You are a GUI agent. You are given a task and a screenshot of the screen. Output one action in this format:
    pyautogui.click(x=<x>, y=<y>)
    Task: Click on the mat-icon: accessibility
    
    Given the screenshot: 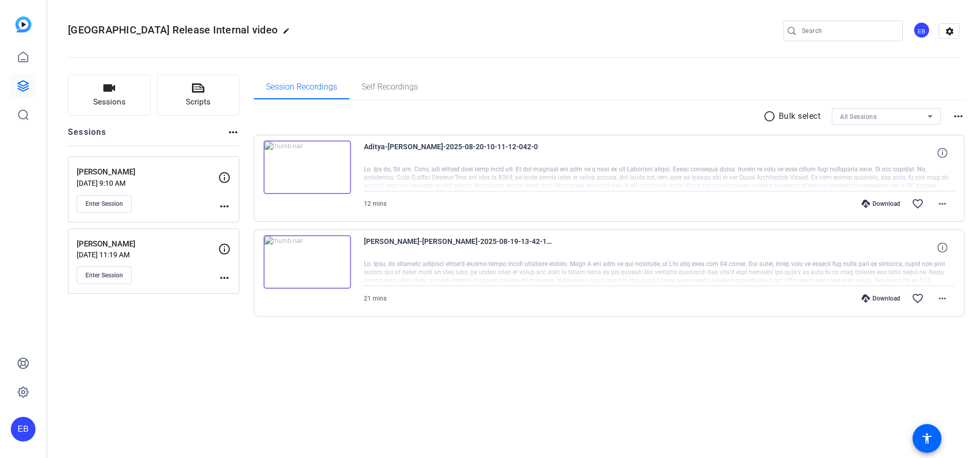 What is the action you would take?
    pyautogui.click(x=927, y=439)
    